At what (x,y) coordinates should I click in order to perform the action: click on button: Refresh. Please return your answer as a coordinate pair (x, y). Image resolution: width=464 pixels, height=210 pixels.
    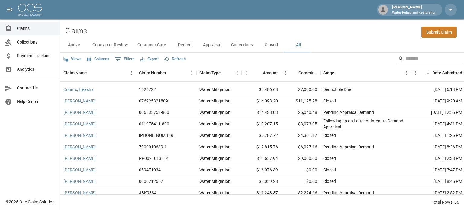
    Looking at the image, I should click on (175, 59).